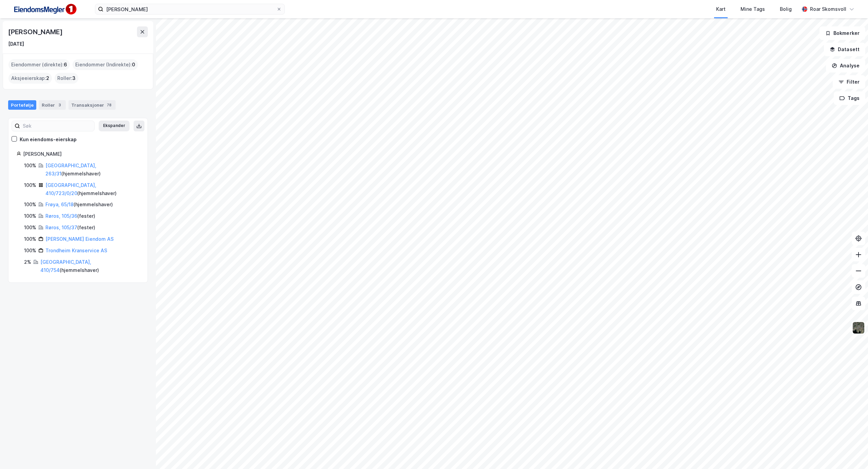  I want to click on a: Trondheim Kranservice AS, so click(76, 250).